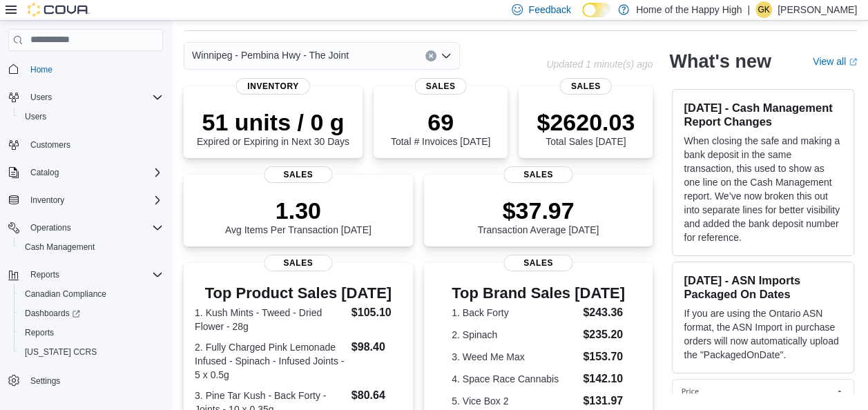 This screenshot has height=410, width=868. Describe the element at coordinates (299, 210) in the screenshot. I see `p: 1.30` at that location.